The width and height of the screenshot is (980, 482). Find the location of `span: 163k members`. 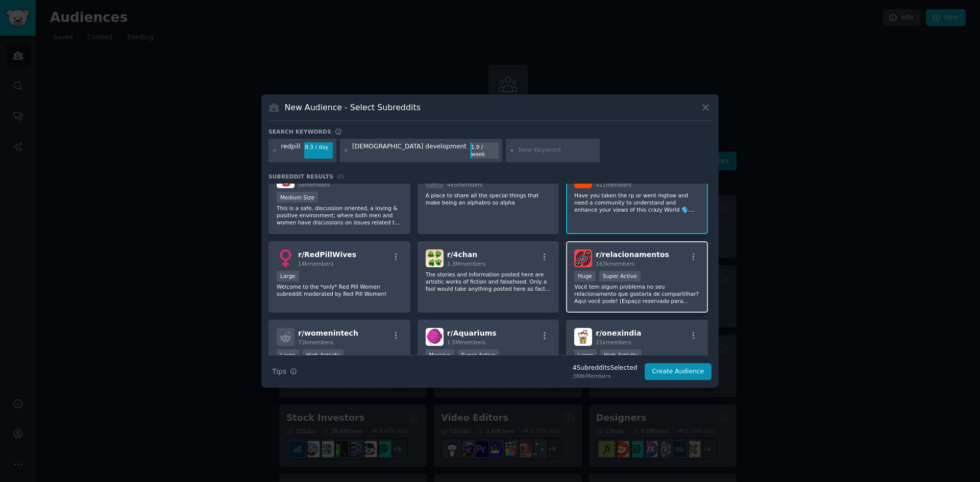

span: 163k members is located at coordinates (615, 264).